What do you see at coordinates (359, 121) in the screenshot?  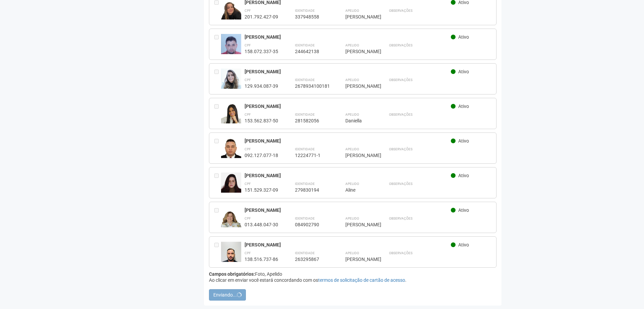 I see `div: Daniella` at bounding box center [359, 121].